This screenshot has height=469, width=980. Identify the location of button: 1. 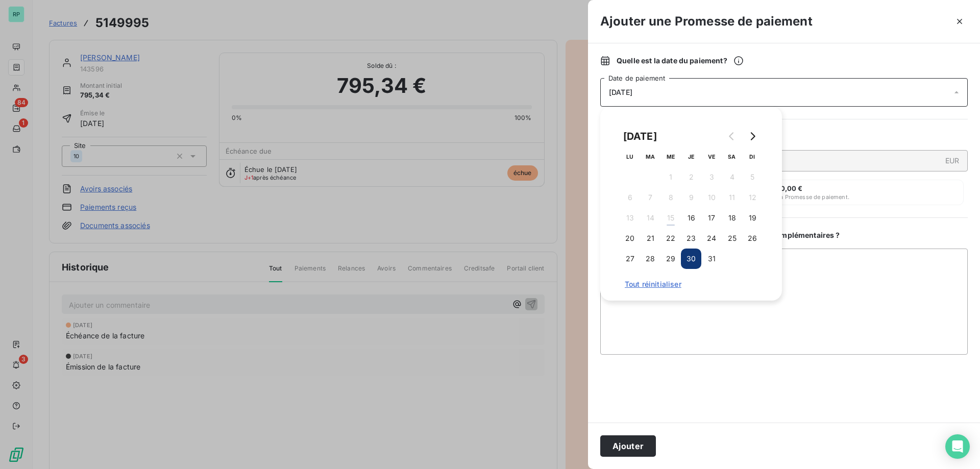
(671, 177).